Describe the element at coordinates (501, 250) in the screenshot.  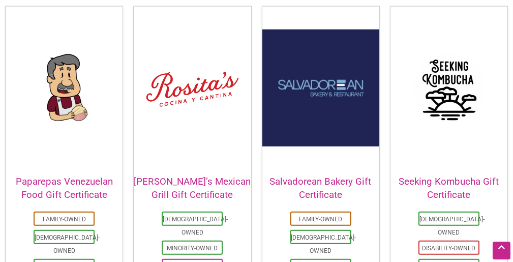
I see `div: Scroll Back to Top` at that location.